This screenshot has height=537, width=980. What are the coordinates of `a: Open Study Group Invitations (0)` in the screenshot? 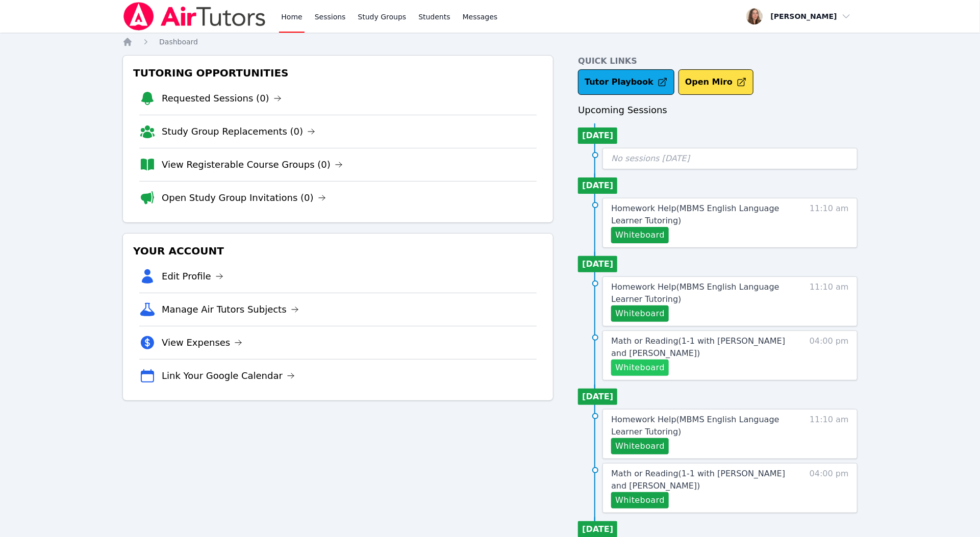 It's located at (244, 198).